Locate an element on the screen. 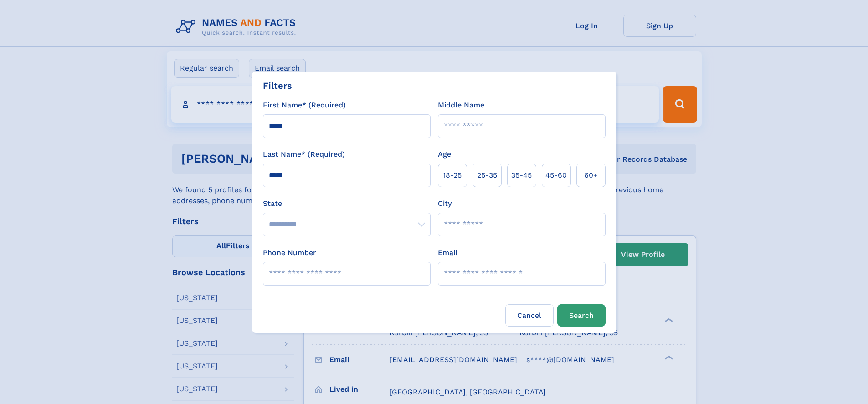  label: Last Name* (Required) is located at coordinates (304, 154).